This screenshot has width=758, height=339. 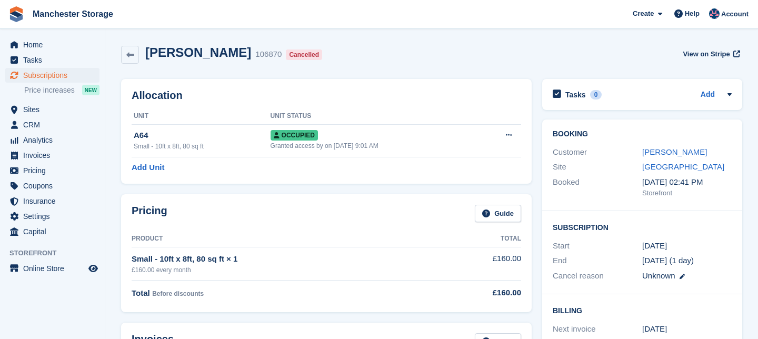 What do you see at coordinates (55, 186) in the screenshot?
I see `span: Coupons` at bounding box center [55, 186].